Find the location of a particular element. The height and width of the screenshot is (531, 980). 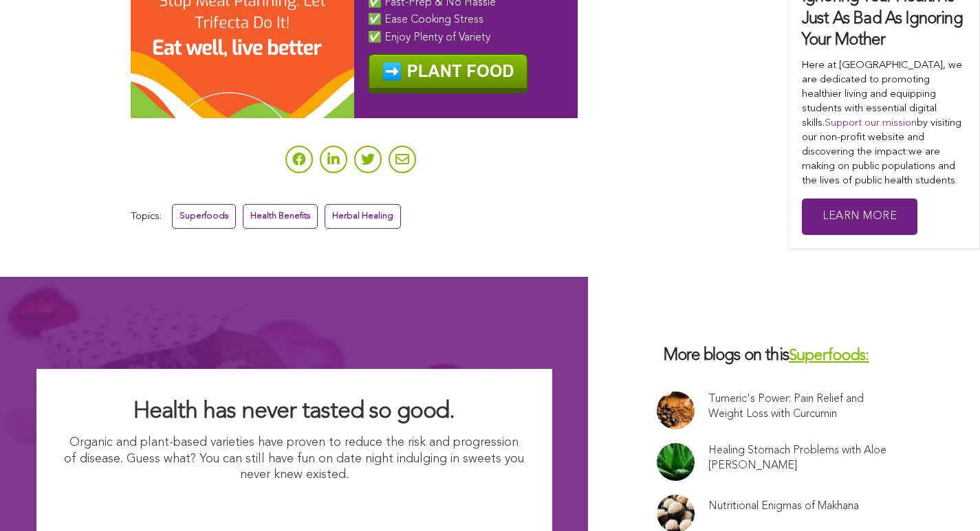

span: ✅ Ease Cooking Stress is located at coordinates (426, 20).